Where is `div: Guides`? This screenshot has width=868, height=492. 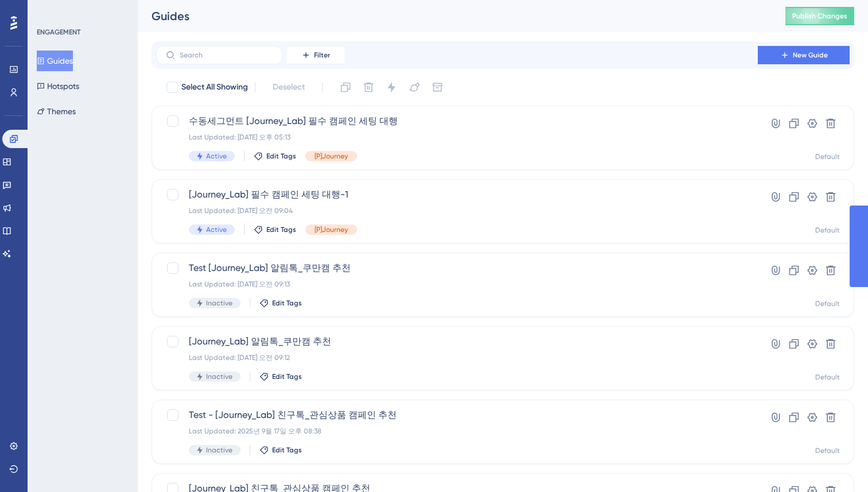
div: Guides is located at coordinates (454, 16).